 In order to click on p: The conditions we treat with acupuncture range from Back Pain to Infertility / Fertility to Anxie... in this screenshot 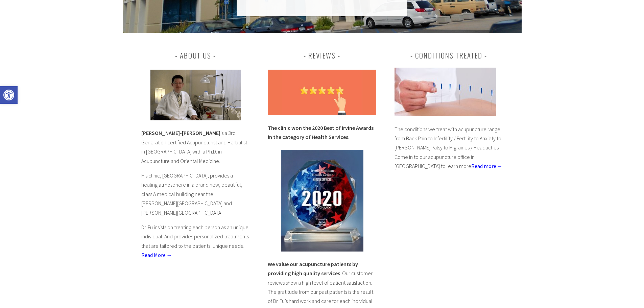, I will do `click(449, 148)`.